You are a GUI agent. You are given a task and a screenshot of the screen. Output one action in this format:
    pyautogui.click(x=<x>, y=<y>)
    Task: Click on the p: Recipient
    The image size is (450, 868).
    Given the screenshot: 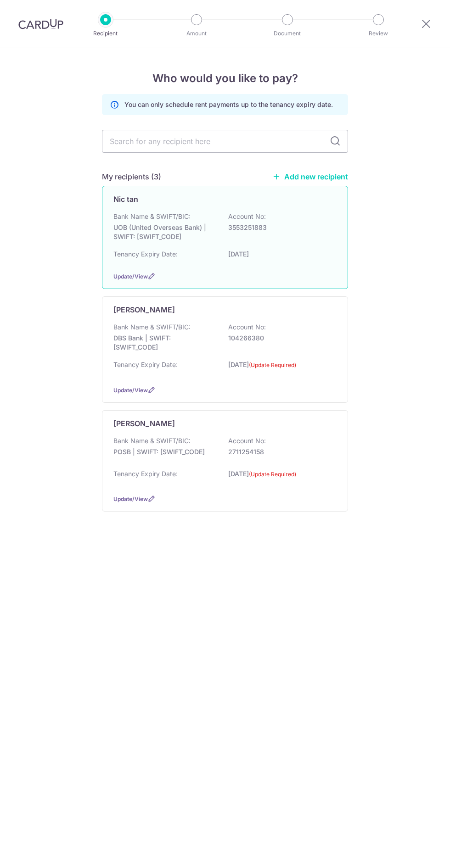 What is the action you would take?
    pyautogui.click(x=106, y=34)
    